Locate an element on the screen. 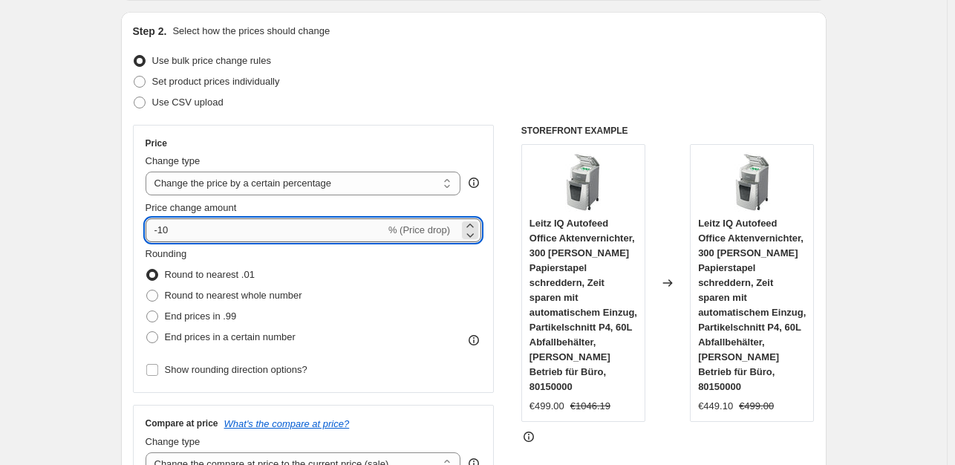  span: Price change amount is located at coordinates (191, 207).